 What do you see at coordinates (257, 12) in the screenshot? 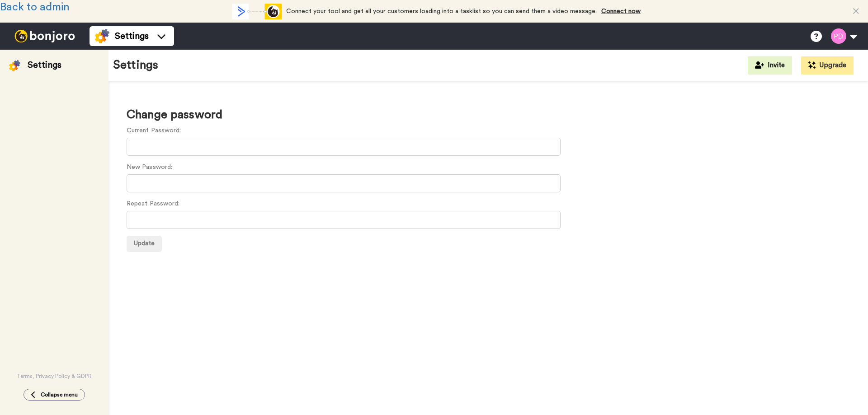
I see `div: animation` at bounding box center [257, 12].